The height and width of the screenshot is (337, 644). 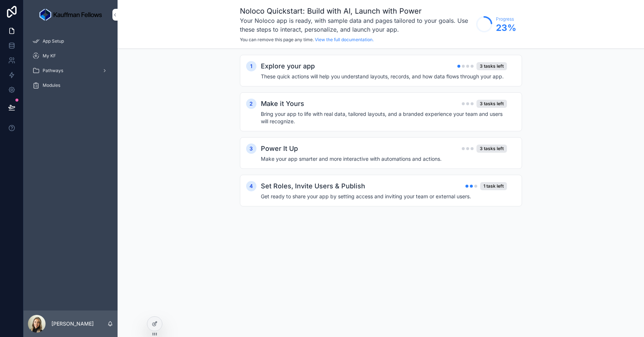 What do you see at coordinates (506, 28) in the screenshot?
I see `span: 23 %` at bounding box center [506, 28].